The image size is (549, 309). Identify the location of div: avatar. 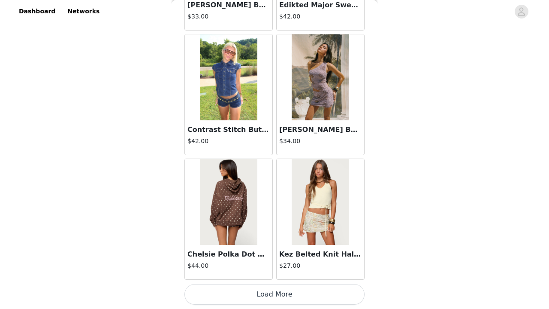
(522, 12).